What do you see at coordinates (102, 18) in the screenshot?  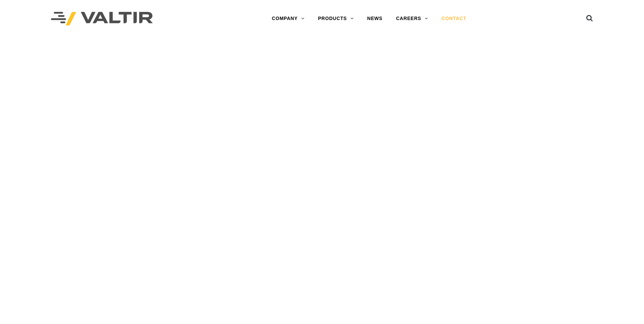 I see `img: Valtir` at bounding box center [102, 18].